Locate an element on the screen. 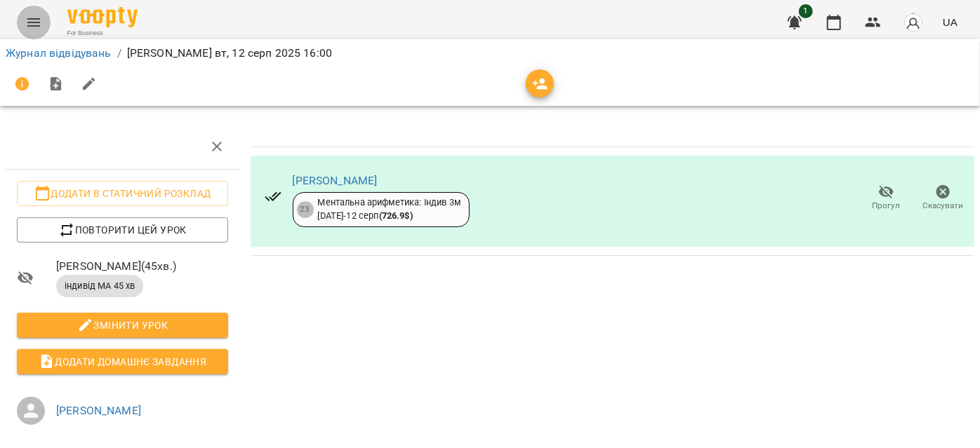 This screenshot has width=980, height=448. button: UA is located at coordinates (949, 22).